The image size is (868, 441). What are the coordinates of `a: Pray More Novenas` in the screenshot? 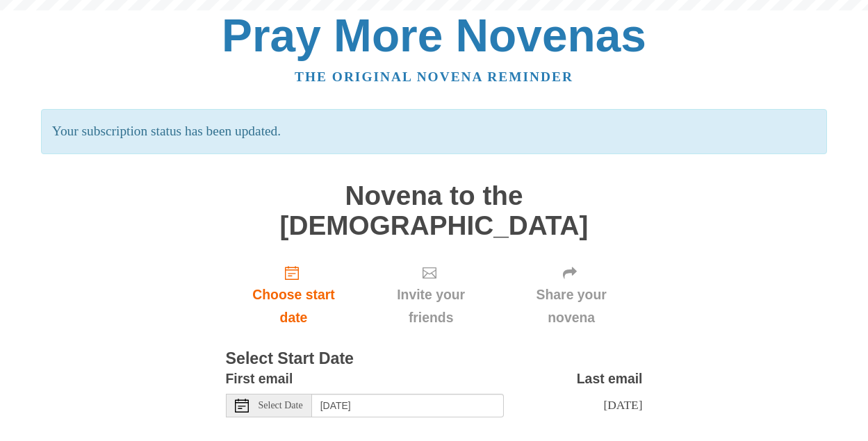 It's located at (434, 35).